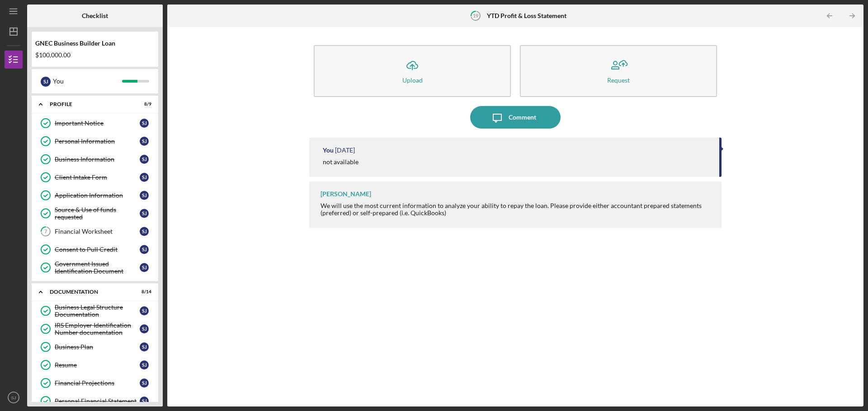  Describe the element at coordinates (95, 268) in the screenshot. I see `a: Government Issued Identification DocumentSJ` at that location.